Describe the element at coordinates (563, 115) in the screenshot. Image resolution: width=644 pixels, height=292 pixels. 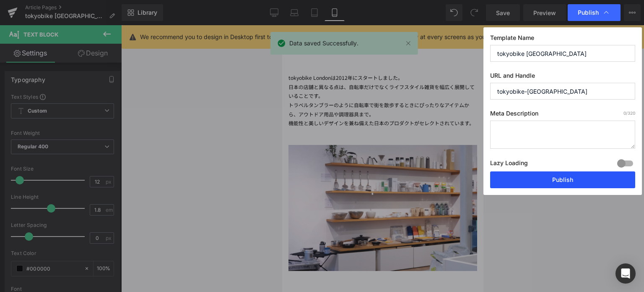
I see `label: Meta Description` at that location.